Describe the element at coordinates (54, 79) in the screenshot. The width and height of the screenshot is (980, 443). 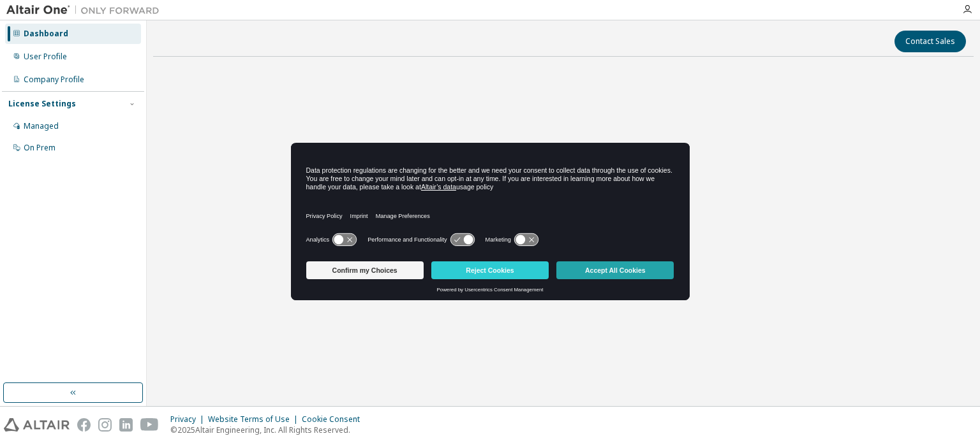
I see `div: Company Profile` at that location.